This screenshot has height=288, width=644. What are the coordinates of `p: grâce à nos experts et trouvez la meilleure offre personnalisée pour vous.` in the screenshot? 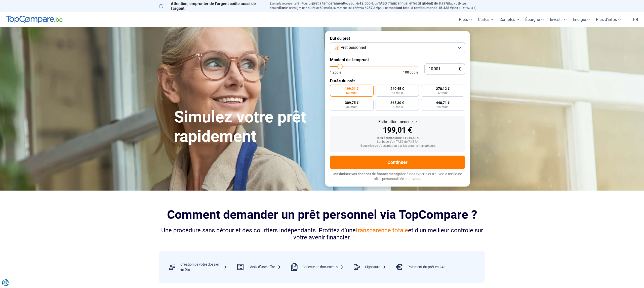 It's located at (398, 176).